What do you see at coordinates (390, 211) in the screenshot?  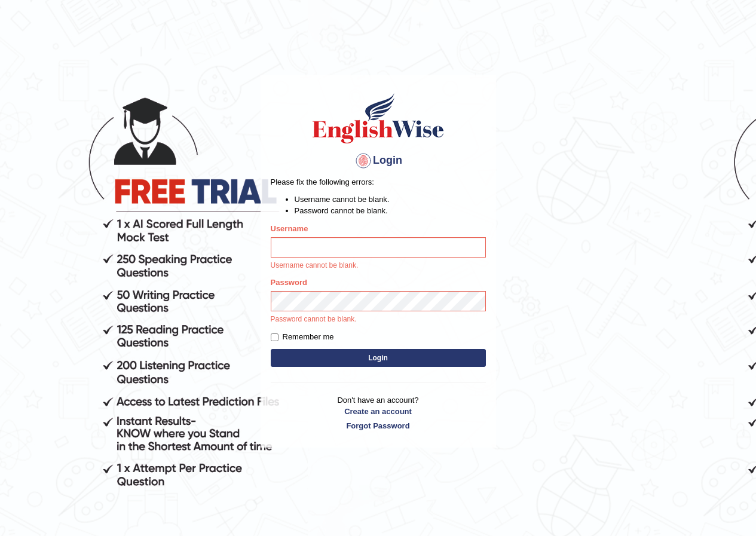 I see `li: Password cannot be blank.` at bounding box center [390, 211].